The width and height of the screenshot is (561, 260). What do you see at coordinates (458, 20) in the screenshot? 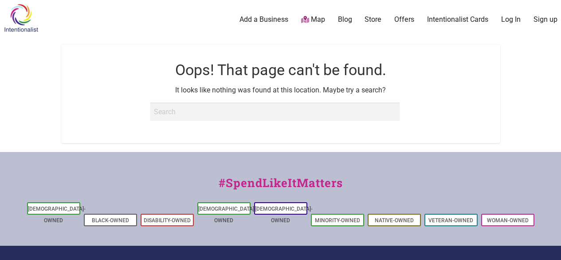
I see `a: Intentionalist Cards` at bounding box center [458, 20].